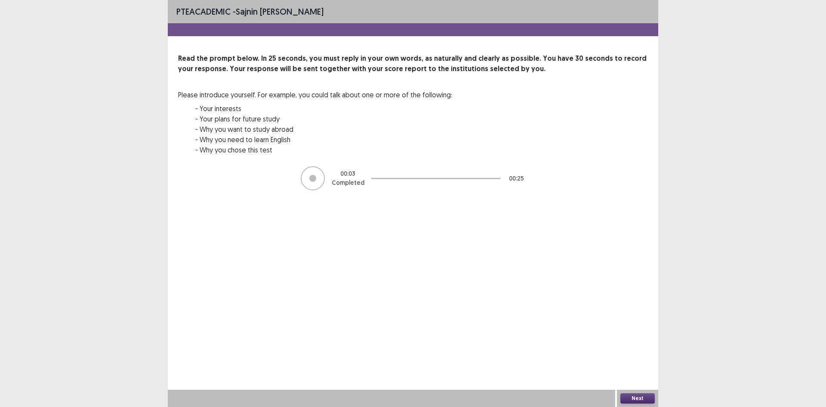  What do you see at coordinates (348, 173) in the screenshot?
I see `p: 00 : 03` at bounding box center [348, 173].